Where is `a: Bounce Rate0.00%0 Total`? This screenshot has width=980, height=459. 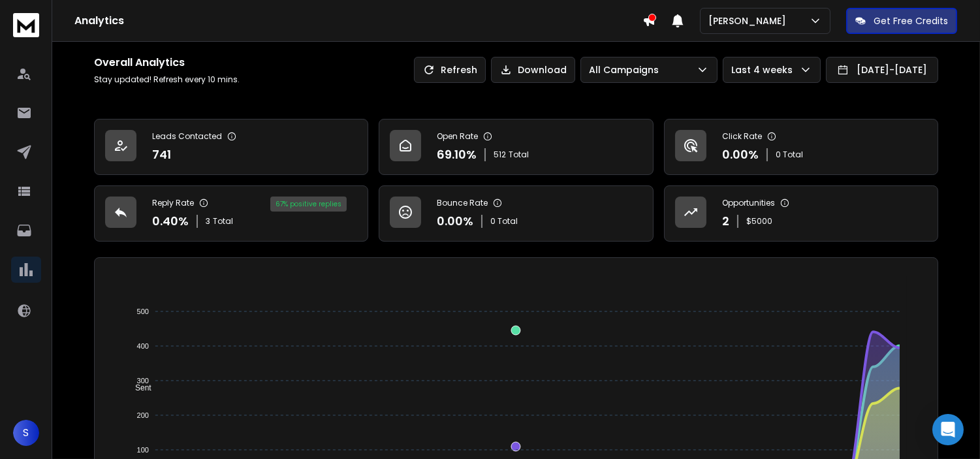
a: Bounce Rate0.00%0 Total is located at coordinates (515, 214).